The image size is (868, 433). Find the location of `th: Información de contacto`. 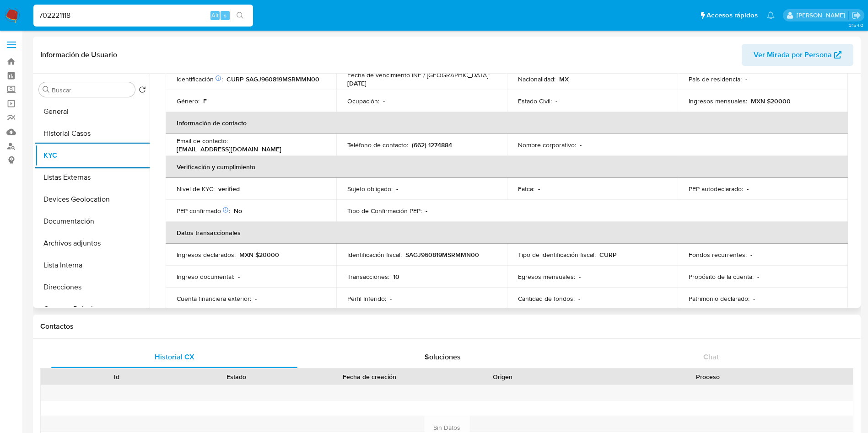

th: Información de contacto is located at coordinates (506, 123).